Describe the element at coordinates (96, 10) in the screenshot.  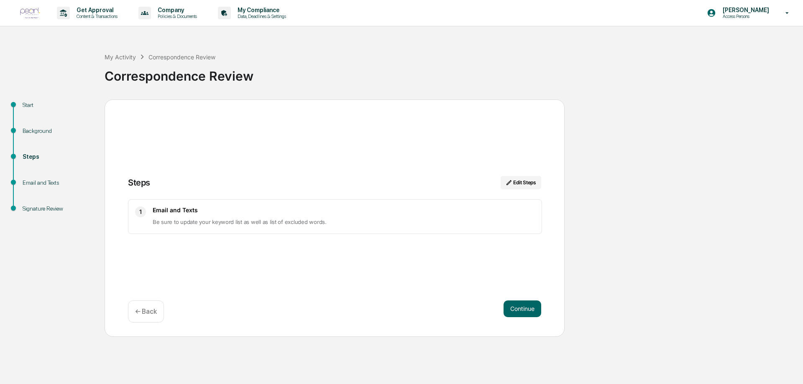
I see `p: Get Approval` at that location.